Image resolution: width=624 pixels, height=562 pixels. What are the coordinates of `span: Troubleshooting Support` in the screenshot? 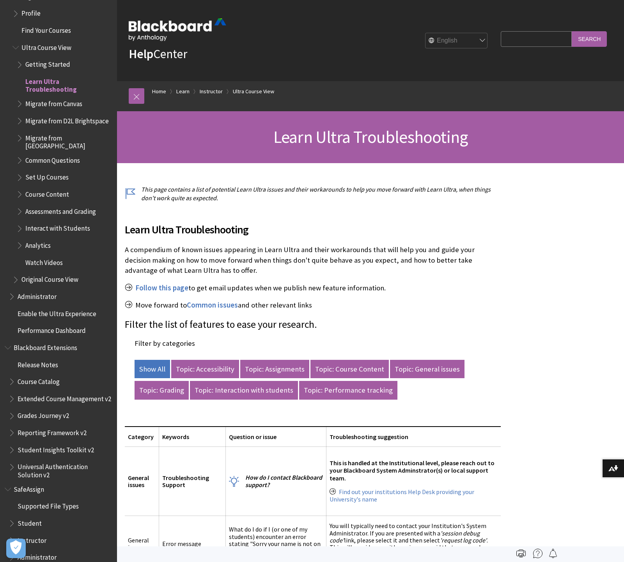 It's located at (186, 481).